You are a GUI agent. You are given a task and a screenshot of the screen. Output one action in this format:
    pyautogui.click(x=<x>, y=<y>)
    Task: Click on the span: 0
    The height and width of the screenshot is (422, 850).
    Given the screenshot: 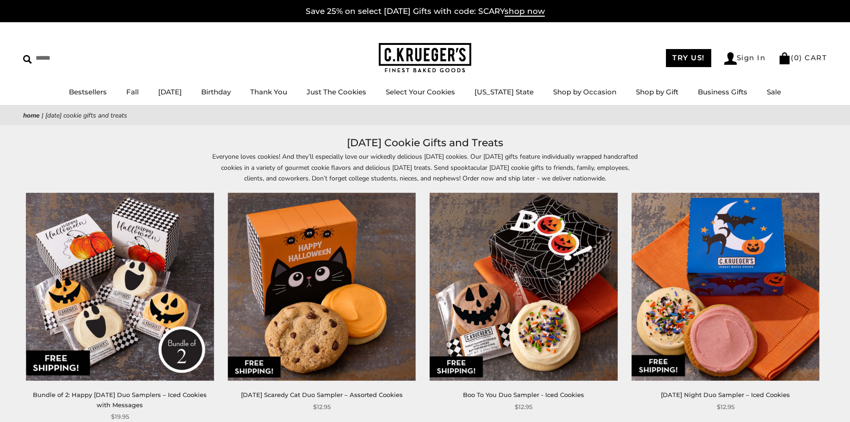 What is the action you would take?
    pyautogui.click(x=796, y=57)
    